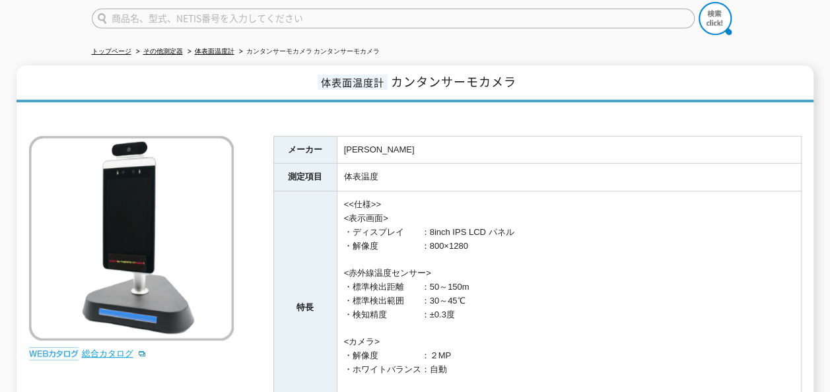  Describe the element at coordinates (305, 150) in the screenshot. I see `th: メーカー` at that location.